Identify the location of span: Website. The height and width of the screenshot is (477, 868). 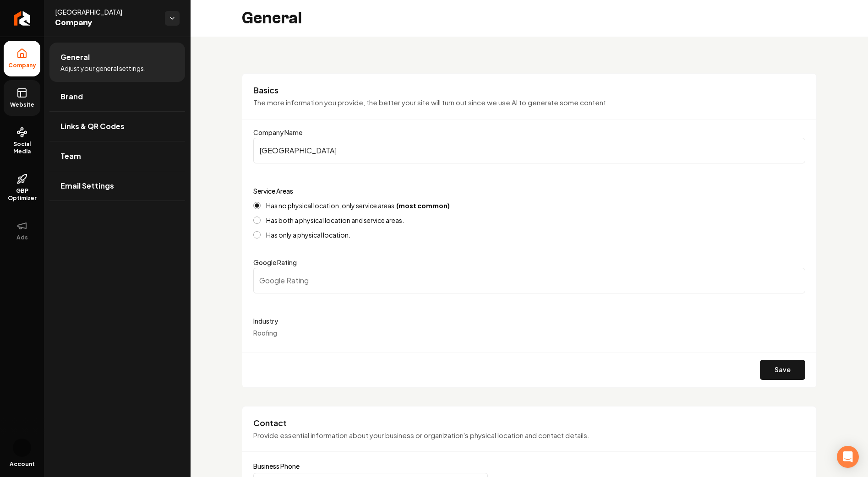
(22, 105).